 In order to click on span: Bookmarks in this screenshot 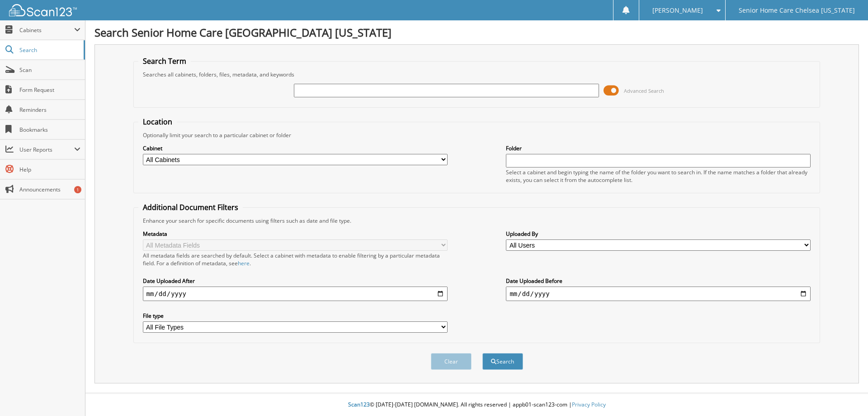, I will do `click(50, 130)`.